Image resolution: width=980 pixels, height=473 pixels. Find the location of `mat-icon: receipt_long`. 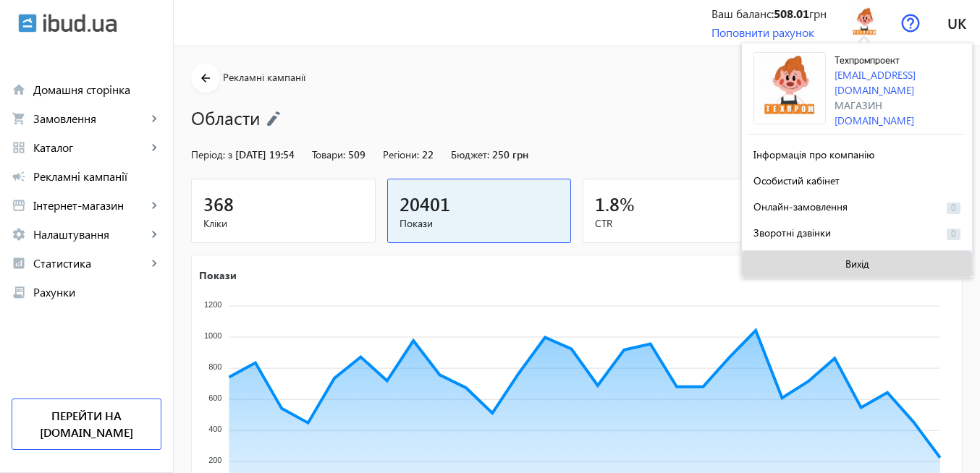

mat-icon: receipt_long is located at coordinates (19, 292).